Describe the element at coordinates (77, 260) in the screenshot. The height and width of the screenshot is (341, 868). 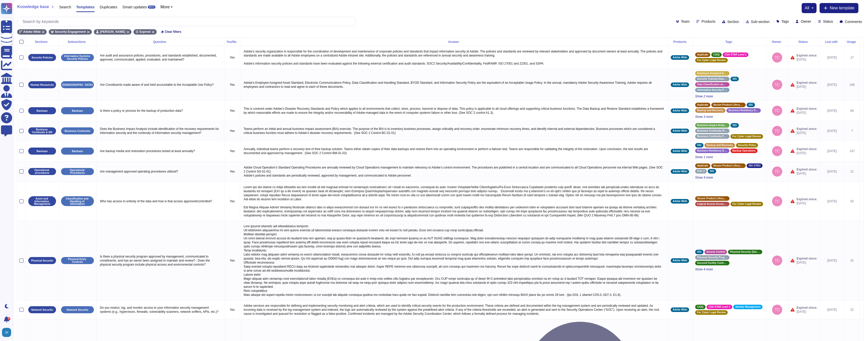
I see `p: Physical Entry Controls` at that location.